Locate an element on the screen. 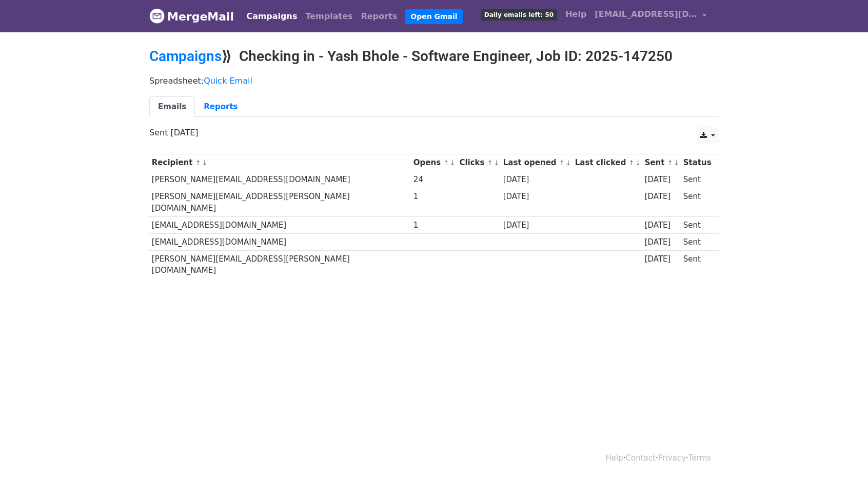 The height and width of the screenshot is (478, 868). th: Last clicked is located at coordinates (608, 163).